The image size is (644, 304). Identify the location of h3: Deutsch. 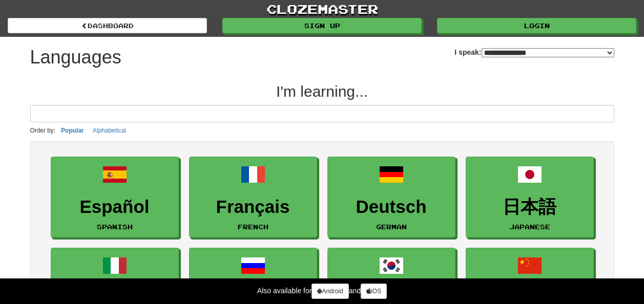
(391, 207).